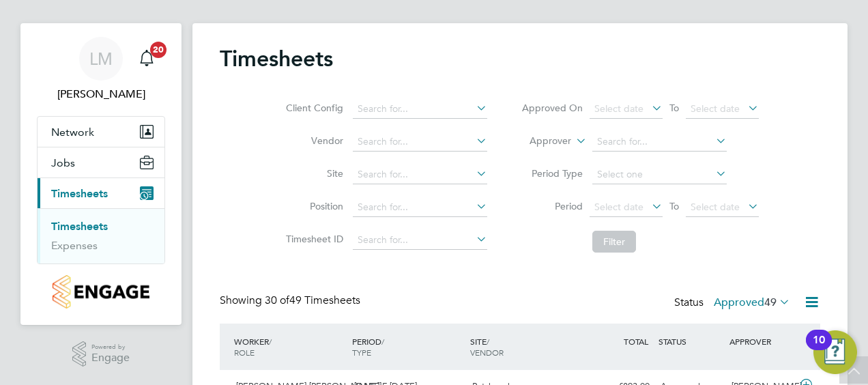  I want to click on div: Showing, so click(292, 300).